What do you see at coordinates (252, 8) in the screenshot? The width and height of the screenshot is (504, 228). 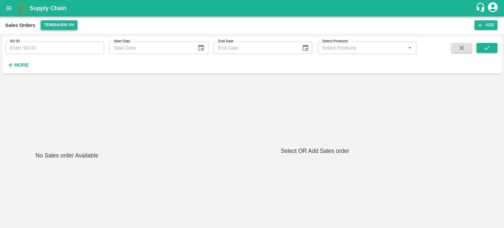 I see `a: Supply Chain` at bounding box center [252, 8].